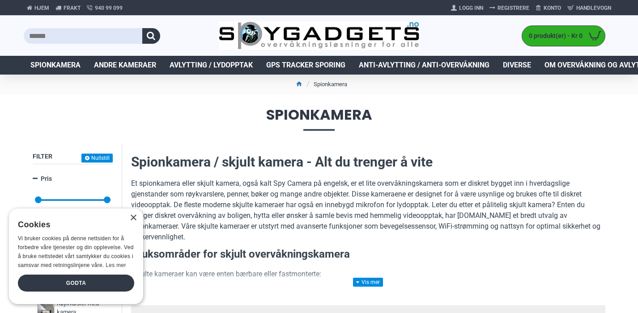 The width and height of the screenshot is (638, 313). Describe the element at coordinates (115, 266) in the screenshot. I see `a: Les mer, opens a new window` at that location.